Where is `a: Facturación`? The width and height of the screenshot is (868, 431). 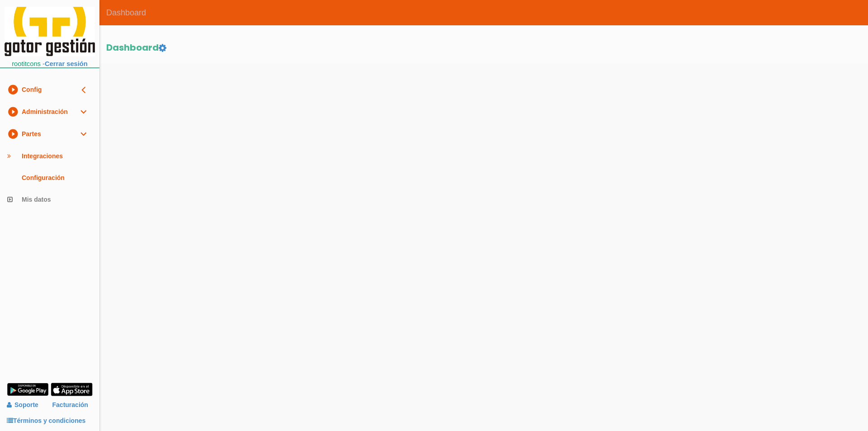 a: Facturación is located at coordinates (71, 405).